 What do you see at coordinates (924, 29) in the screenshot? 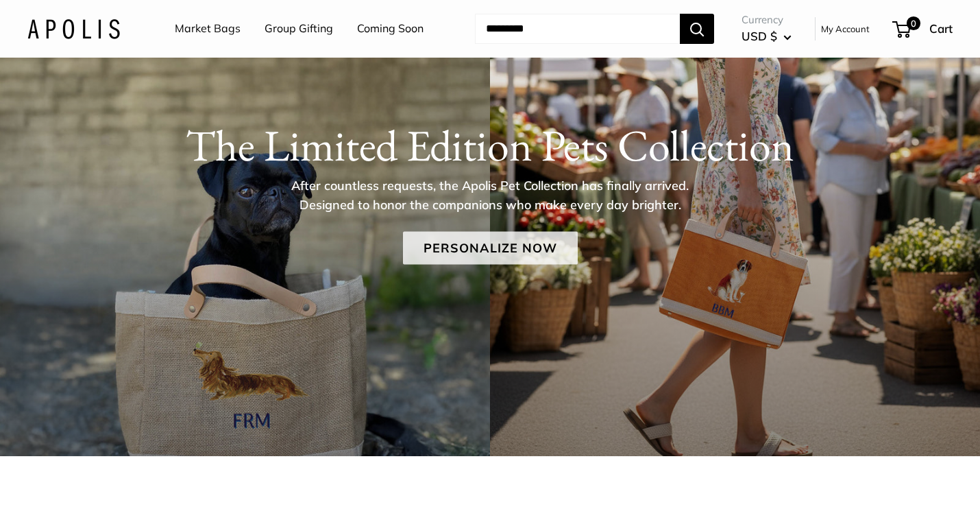
I see `a: 0 Cart` at bounding box center [924, 29].